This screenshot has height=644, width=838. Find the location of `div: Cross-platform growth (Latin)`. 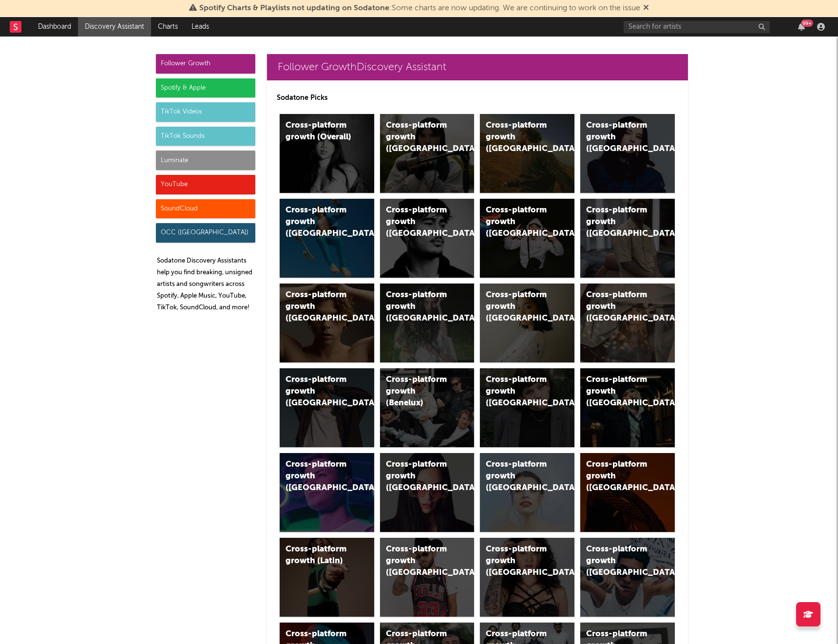

div: Cross-platform growth (Latin) is located at coordinates (319, 555).